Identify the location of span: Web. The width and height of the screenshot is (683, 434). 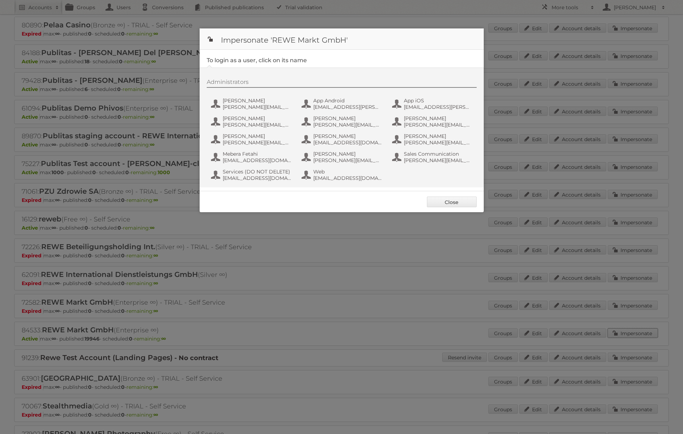
(348, 172).